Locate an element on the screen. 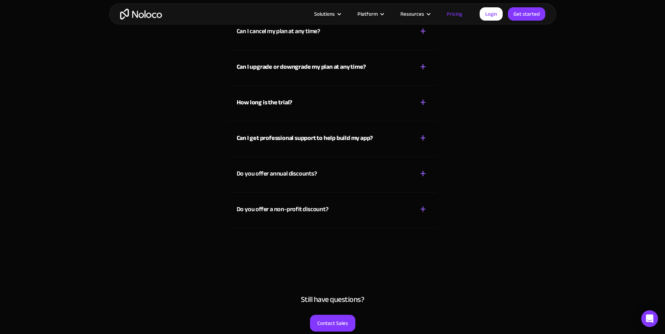 The width and height of the screenshot is (665, 334). a: home is located at coordinates (141, 14).